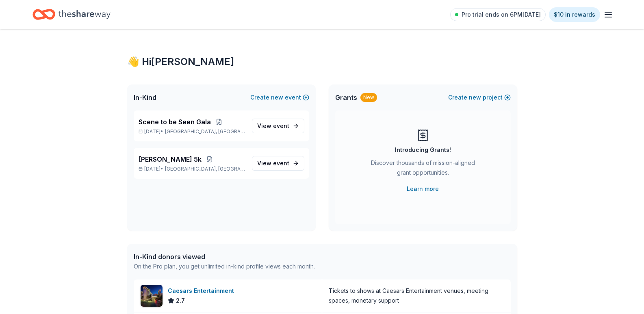 This screenshot has width=644, height=314. What do you see at coordinates (202, 291) in the screenshot?
I see `div: Caesars Entertainment` at bounding box center [202, 291].